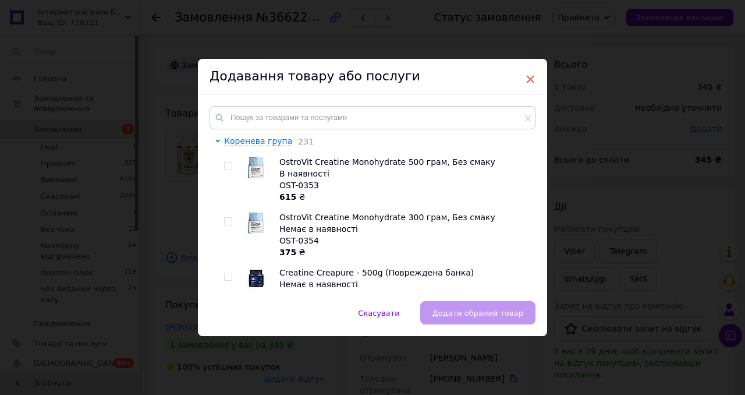 This screenshot has width=745, height=395. Describe the element at coordinates (288, 252) in the screenshot. I see `b: 375` at that location.